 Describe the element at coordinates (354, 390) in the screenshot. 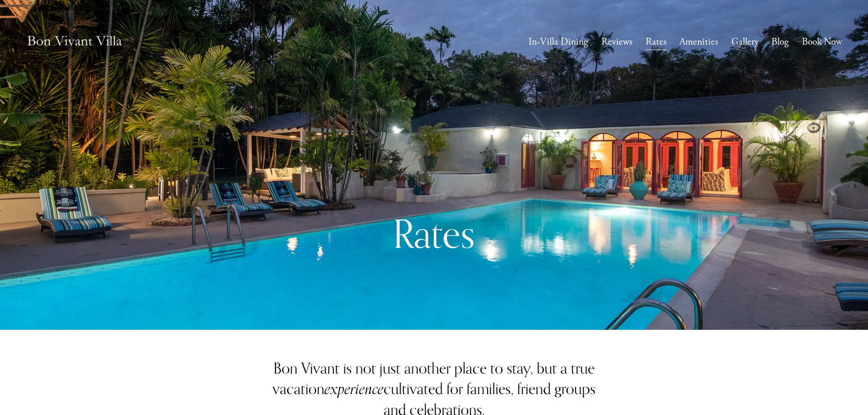

I see `em: experience` at that location.